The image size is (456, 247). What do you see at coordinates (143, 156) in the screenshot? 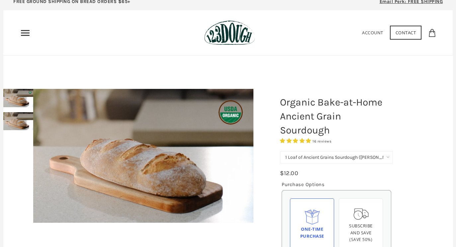
I see `a: Organic Bake-at-Home Ancient Grain Sourdough` at bounding box center [143, 156].